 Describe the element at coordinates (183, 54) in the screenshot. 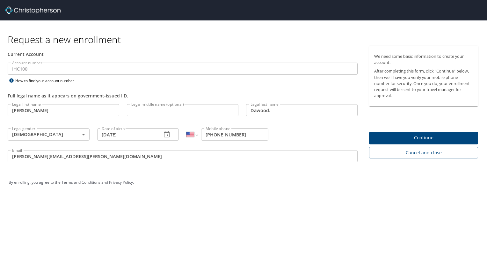

I see `div: Current Account` at that location.